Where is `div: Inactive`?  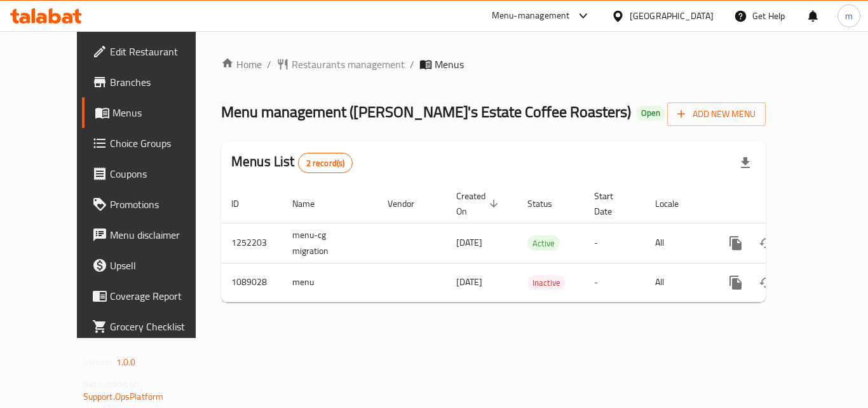
div: Inactive is located at coordinates (547, 283).